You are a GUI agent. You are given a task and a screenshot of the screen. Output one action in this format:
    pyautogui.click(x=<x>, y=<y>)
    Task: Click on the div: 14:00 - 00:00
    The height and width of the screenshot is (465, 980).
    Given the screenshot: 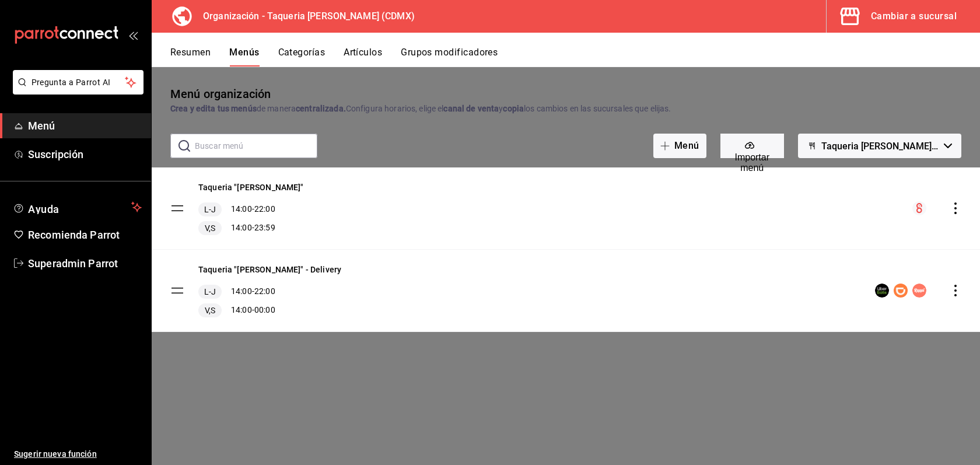 What is the action you would take?
    pyautogui.click(x=269, y=311)
    